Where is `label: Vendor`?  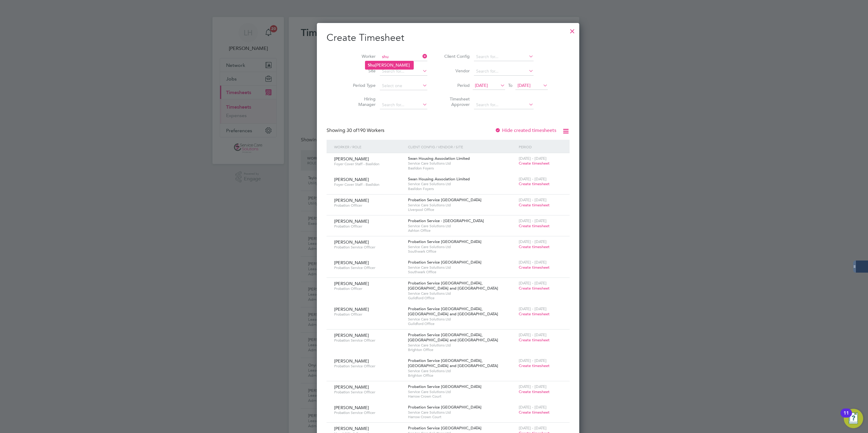
label: Vendor is located at coordinates (456, 71).